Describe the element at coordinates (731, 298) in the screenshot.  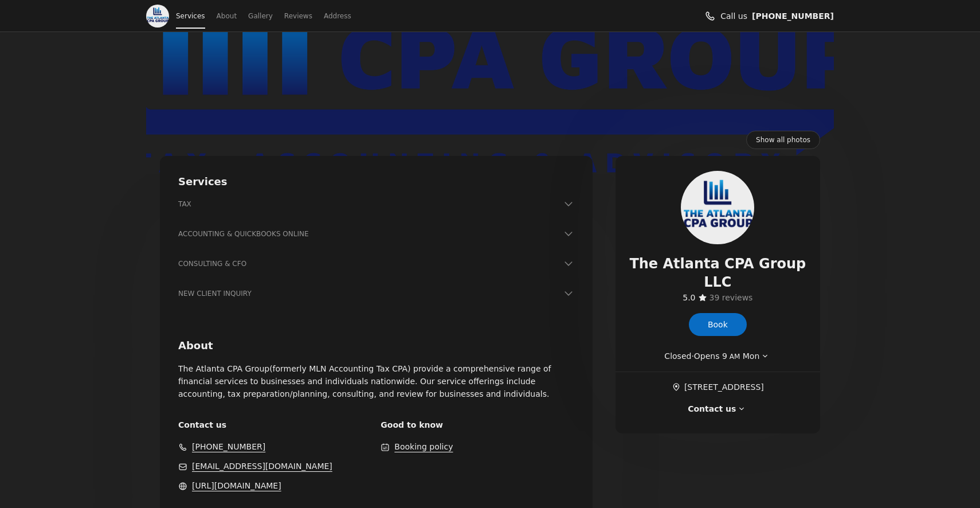
I see `span: 39 reviews` at that location.